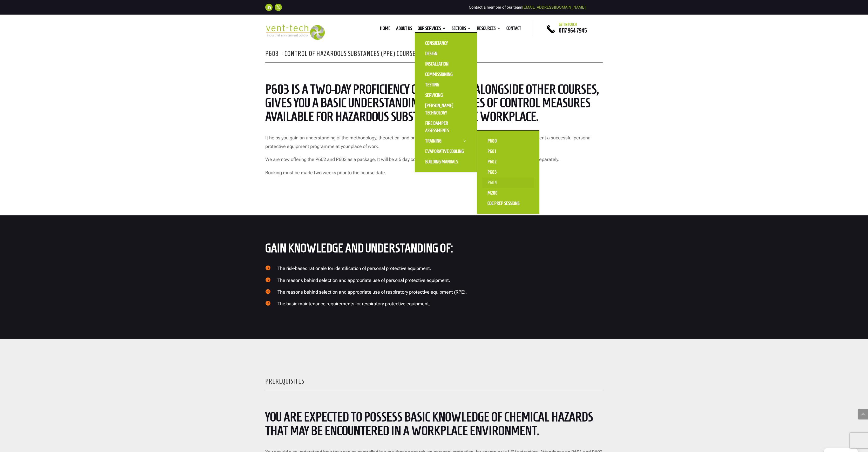  What do you see at coordinates (509, 151) in the screenshot?
I see `a: P601` at bounding box center [509, 151].